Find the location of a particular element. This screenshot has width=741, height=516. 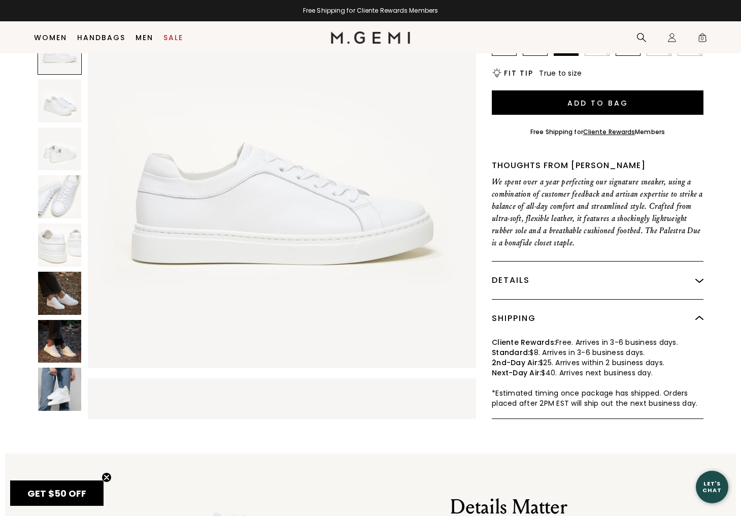

div: Shipping is located at coordinates (597, 318).